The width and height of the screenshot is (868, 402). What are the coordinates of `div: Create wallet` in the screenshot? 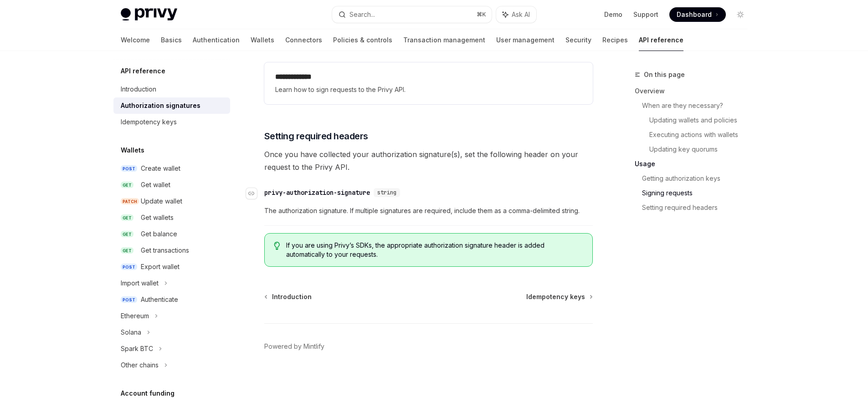 It's located at (161, 168).